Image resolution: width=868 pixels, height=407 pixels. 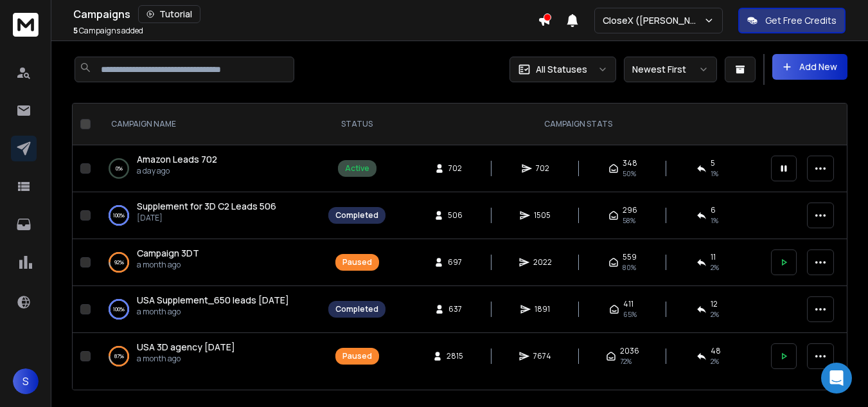 I want to click on th: CAMPAIGN STATS, so click(x=578, y=124).